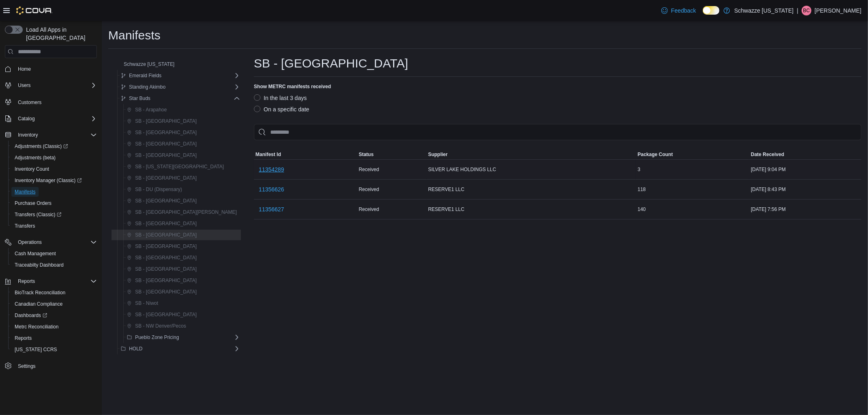 The width and height of the screenshot is (868, 415). What do you see at coordinates (146, 303) in the screenshot?
I see `span: SB - Niwot` at bounding box center [146, 303].